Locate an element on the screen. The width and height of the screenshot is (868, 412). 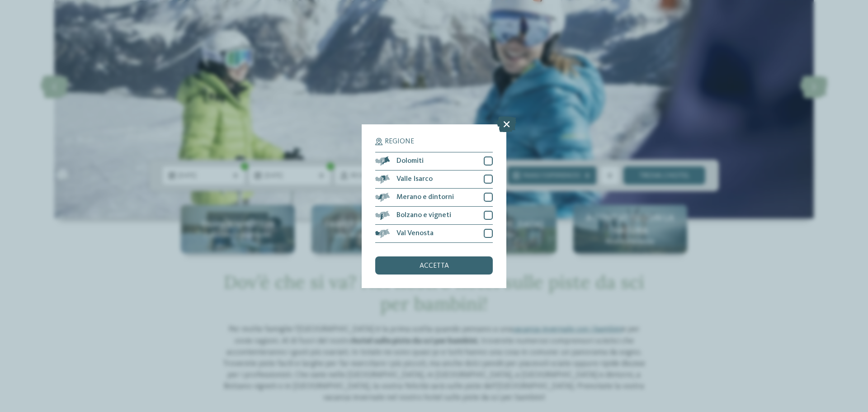
span: Regione is located at coordinates (399, 142).